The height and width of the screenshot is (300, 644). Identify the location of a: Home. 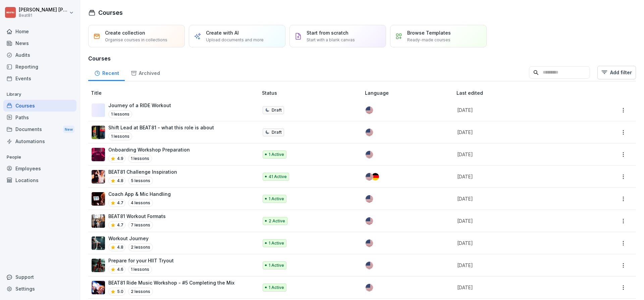
(40, 31).